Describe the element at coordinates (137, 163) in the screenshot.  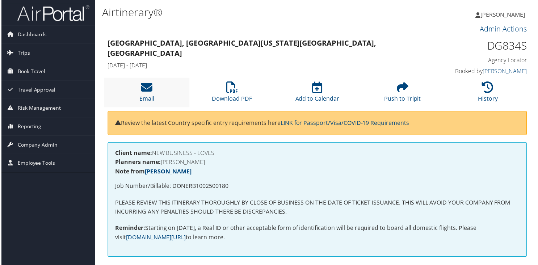
I see `strong: Planners name:` at that location.